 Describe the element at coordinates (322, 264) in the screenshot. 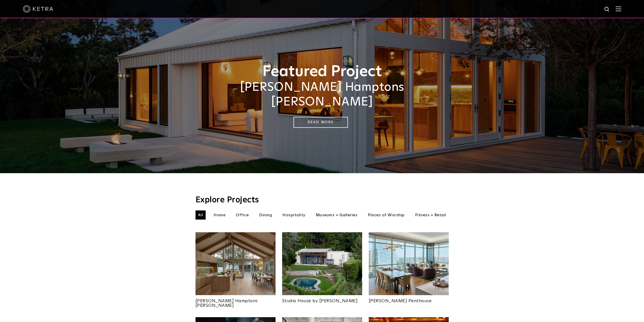

I see `img: An aerial view of Olson Kundig's Studio House in Seattle` at that location.